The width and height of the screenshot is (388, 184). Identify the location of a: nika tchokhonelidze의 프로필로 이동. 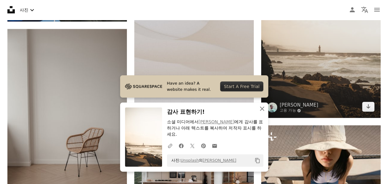
(273, 107).